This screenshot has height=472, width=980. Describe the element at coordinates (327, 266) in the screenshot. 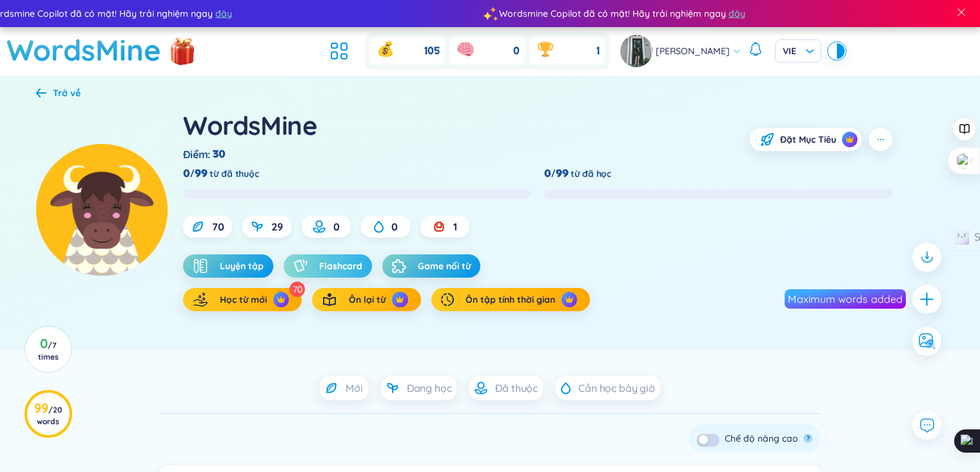

I see `button: Flashcard` at that location.